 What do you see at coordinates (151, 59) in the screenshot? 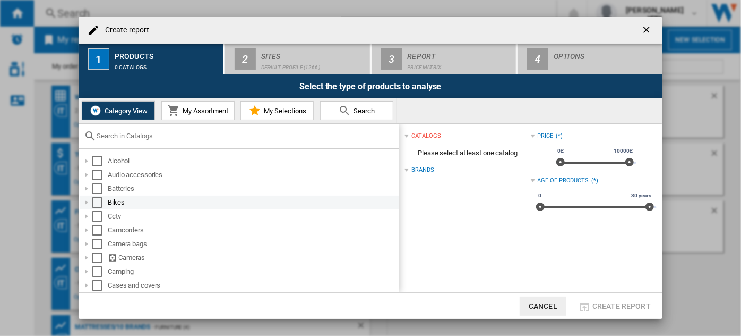
I see `button: 1 Products 0 catalogs` at bounding box center [151, 59].